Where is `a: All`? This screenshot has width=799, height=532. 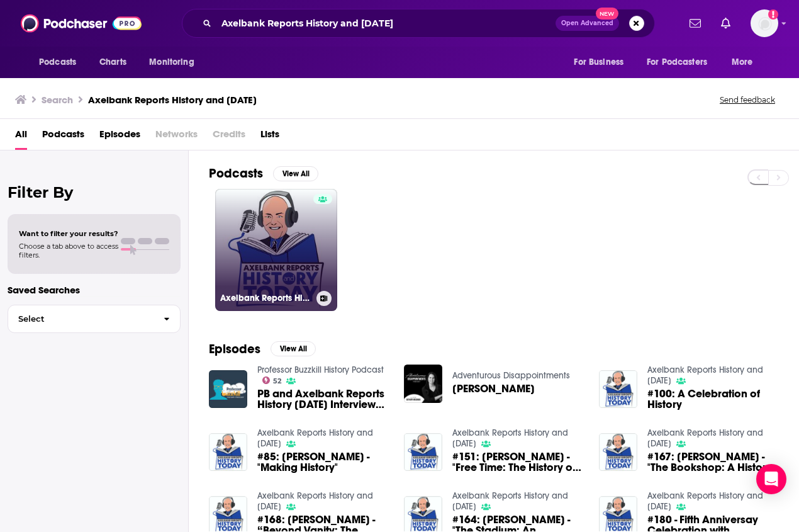 a: All is located at coordinates (20, 137).